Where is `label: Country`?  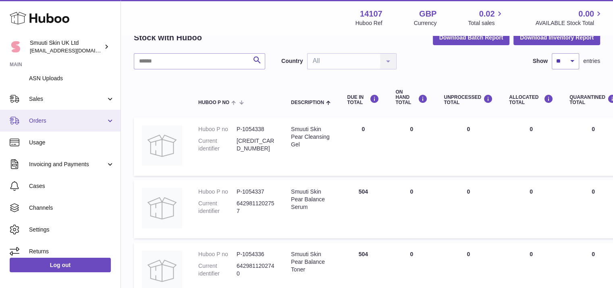
label: Country is located at coordinates (292, 61).